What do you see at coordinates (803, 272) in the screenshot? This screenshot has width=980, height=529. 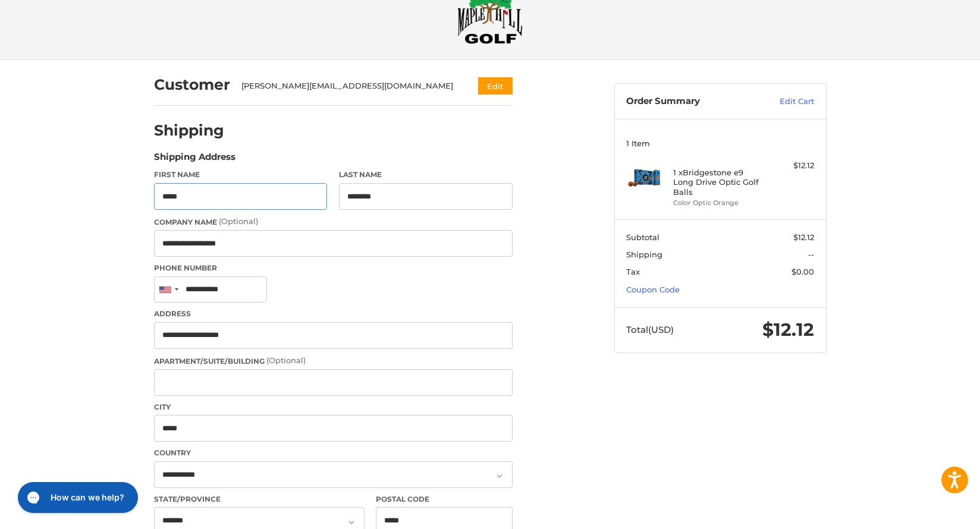 I see `span: $0.00` at bounding box center [803, 272].